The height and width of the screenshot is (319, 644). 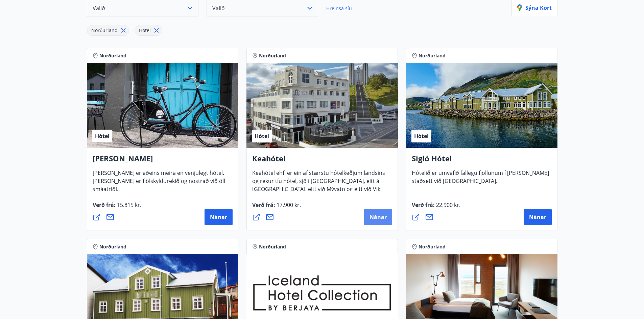 What do you see at coordinates (322, 161) in the screenshot?
I see `h4: Keahótel` at bounding box center [322, 161].